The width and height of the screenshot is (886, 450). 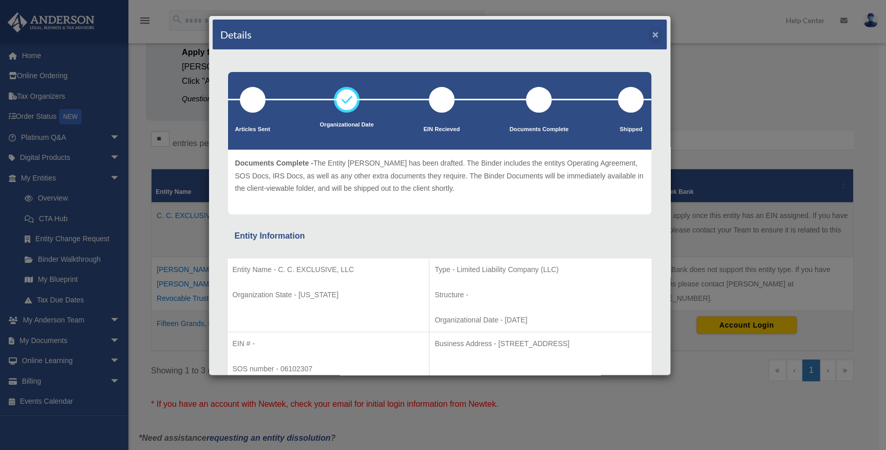 I want to click on p: Documents Complete, so click(x=539, y=129).